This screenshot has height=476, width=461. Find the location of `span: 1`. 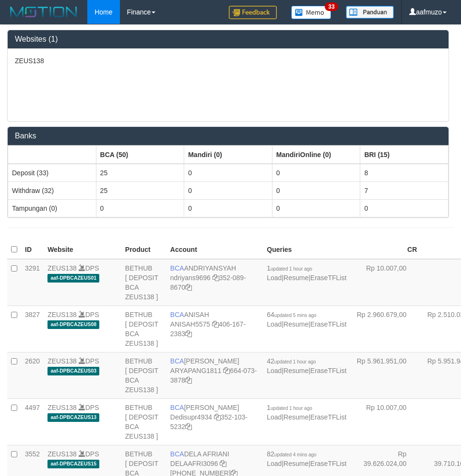

span: 1 is located at coordinates (289, 407).